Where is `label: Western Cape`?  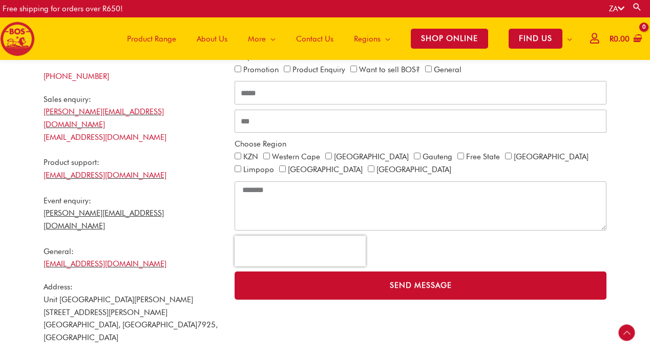
label: Western Cape is located at coordinates (296, 157).